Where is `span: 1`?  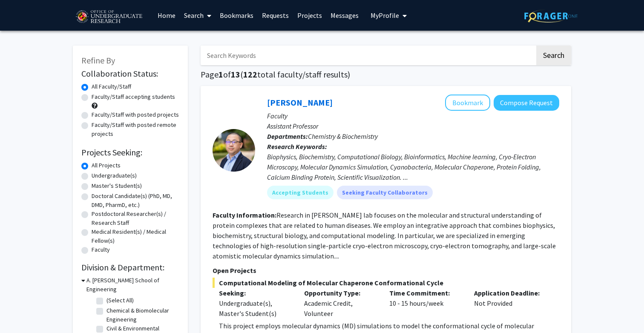
span: 1 is located at coordinates (221, 74).